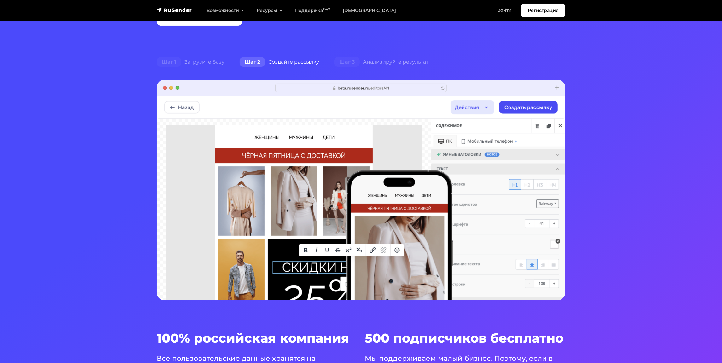  What do you see at coordinates (504, 10) in the screenshot?
I see `a: Войти` at bounding box center [504, 10].